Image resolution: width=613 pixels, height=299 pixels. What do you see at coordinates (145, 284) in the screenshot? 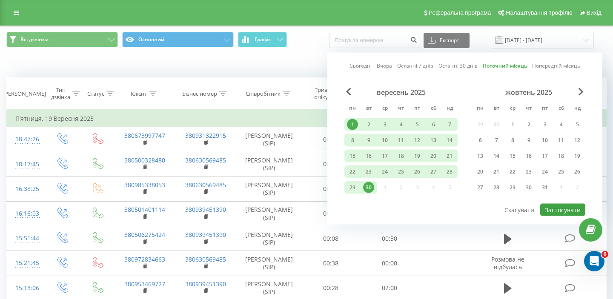
I see `a: 380953469727` at bounding box center [145, 284].